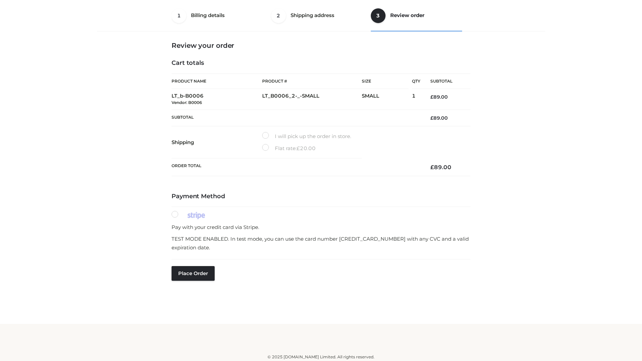 This screenshot has width=642, height=361. Describe the element at coordinates (387, 99) in the screenshot. I see `td: SMALL` at that location.